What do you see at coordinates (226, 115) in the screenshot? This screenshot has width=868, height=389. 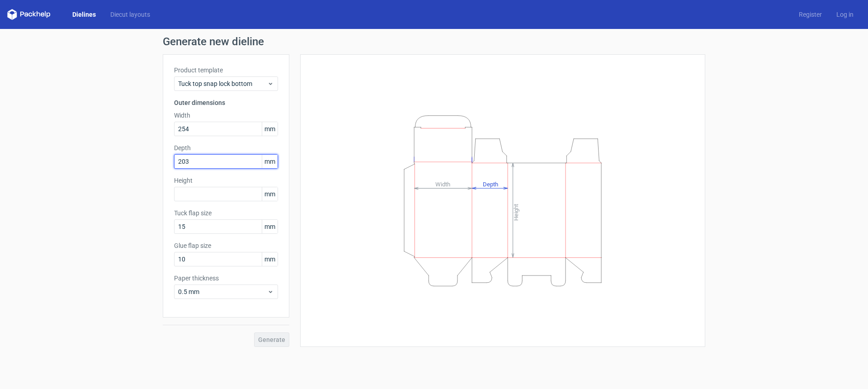 I see `label: Width` at bounding box center [226, 115].